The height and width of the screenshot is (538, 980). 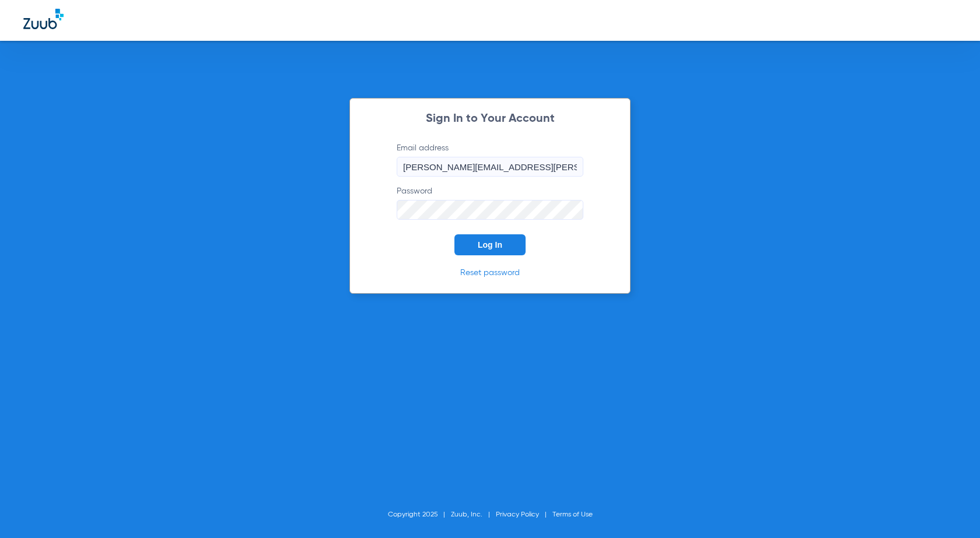 What do you see at coordinates (572, 514) in the screenshot?
I see `a: Terms of Use` at bounding box center [572, 514].